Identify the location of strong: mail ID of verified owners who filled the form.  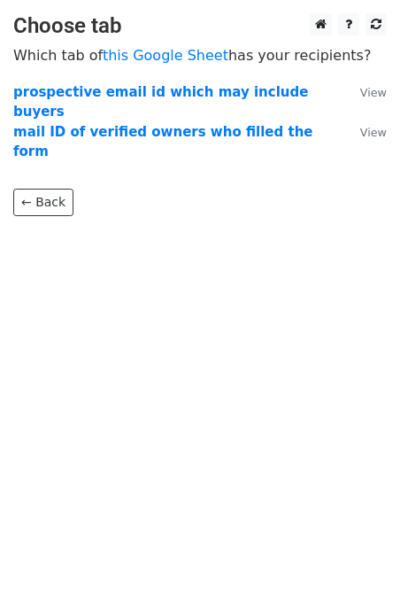
(163, 142).